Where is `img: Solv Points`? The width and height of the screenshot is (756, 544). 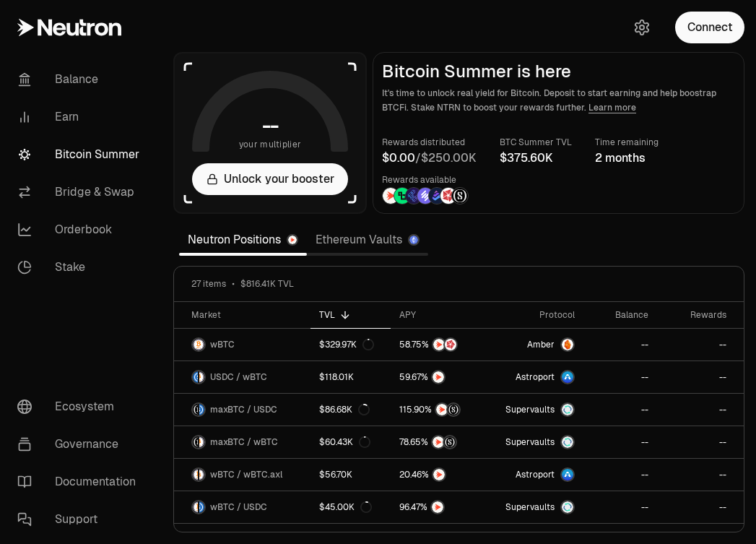
img: Solv Points is located at coordinates (425, 196).